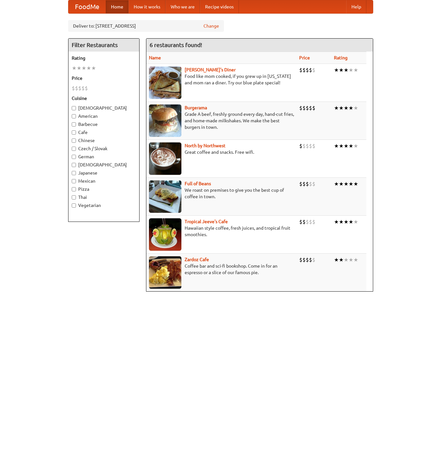 The width and height of the screenshot is (441, 459). Describe the element at coordinates (165, 272) in the screenshot. I see `img: zardoz.jpg` at that location.